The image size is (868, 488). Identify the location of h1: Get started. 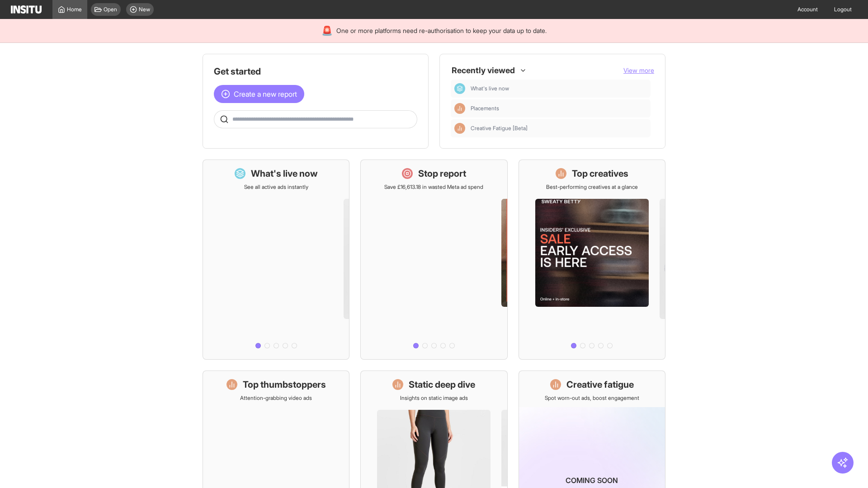
(316, 71).